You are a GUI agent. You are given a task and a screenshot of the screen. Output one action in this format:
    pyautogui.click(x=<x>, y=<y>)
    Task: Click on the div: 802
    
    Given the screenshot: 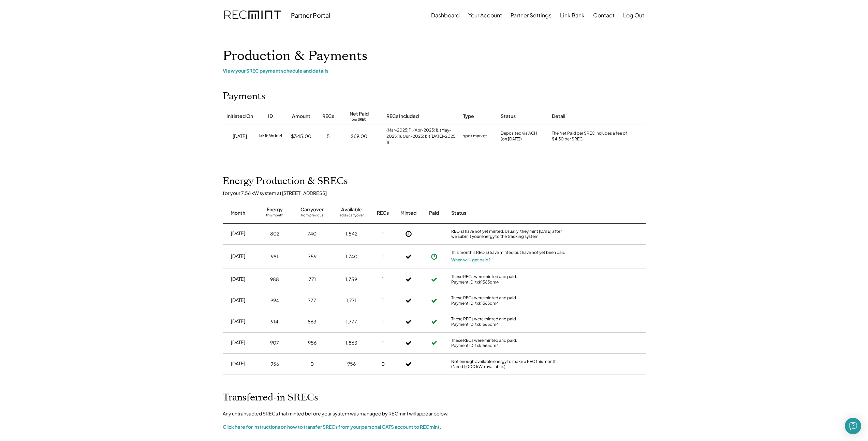 What is the action you would take?
    pyautogui.click(x=275, y=234)
    